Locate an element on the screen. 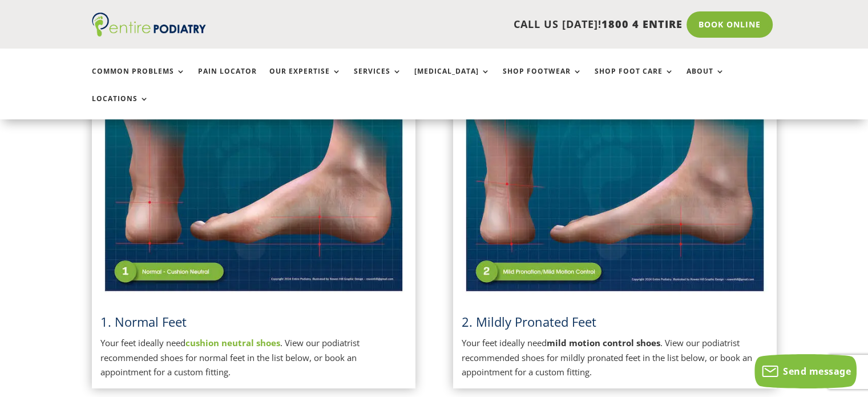 The width and height of the screenshot is (868, 397). a: Shop Footwear is located at coordinates (542, 80).